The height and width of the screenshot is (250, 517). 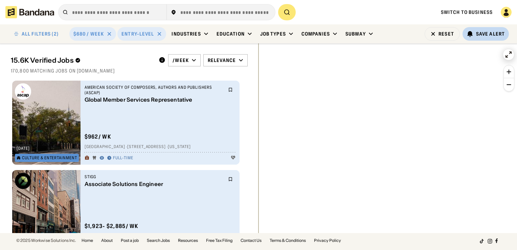 I want to click on div: Culture & Entertainment, so click(x=49, y=158).